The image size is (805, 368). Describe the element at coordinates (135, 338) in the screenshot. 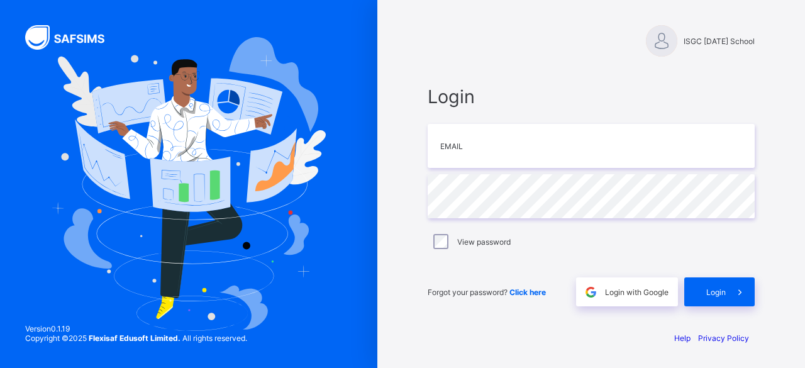

I see `strong: Flexisaf Edusoft Limited.` at that location.